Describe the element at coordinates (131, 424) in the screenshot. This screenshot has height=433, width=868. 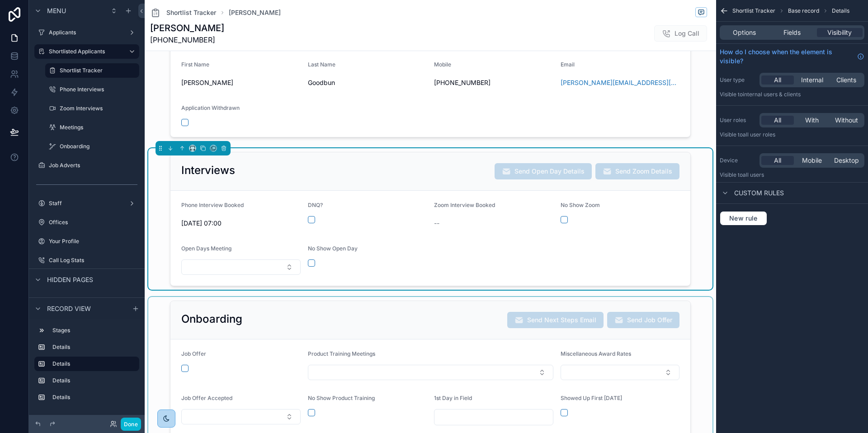
I see `button: Done` at that location.